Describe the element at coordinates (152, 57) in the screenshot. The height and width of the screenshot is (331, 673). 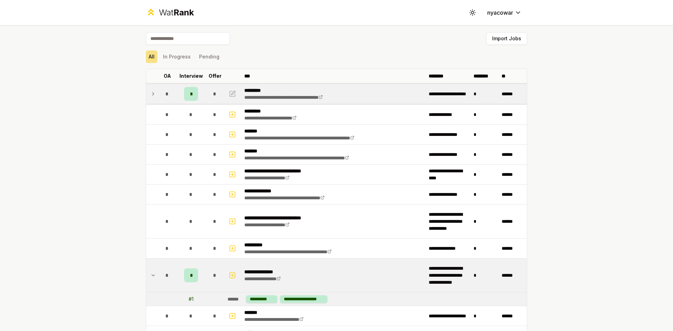
I see `button: All` at that location.